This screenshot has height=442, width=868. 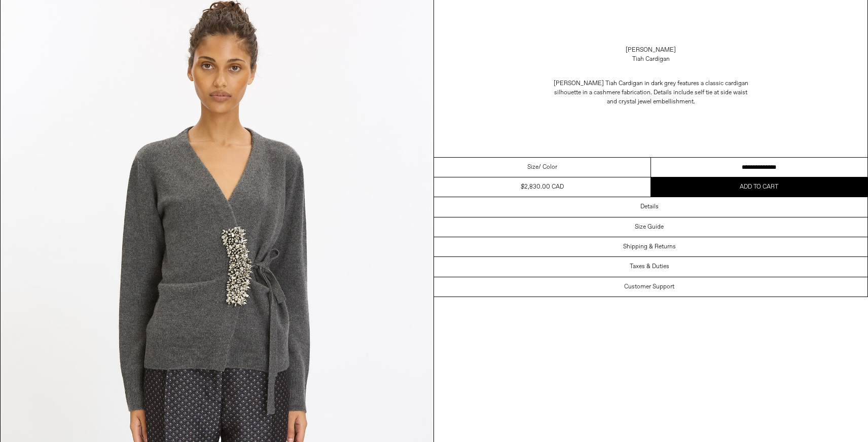 I want to click on h3: Shipping & Returns, so click(x=649, y=247).